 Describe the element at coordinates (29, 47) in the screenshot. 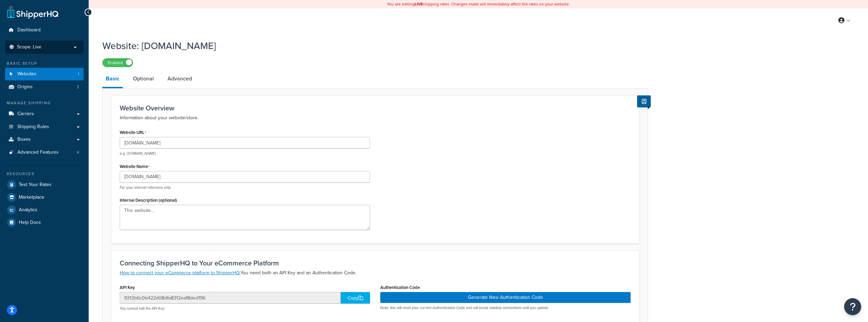

I see `span: Scope: Live` at that location.